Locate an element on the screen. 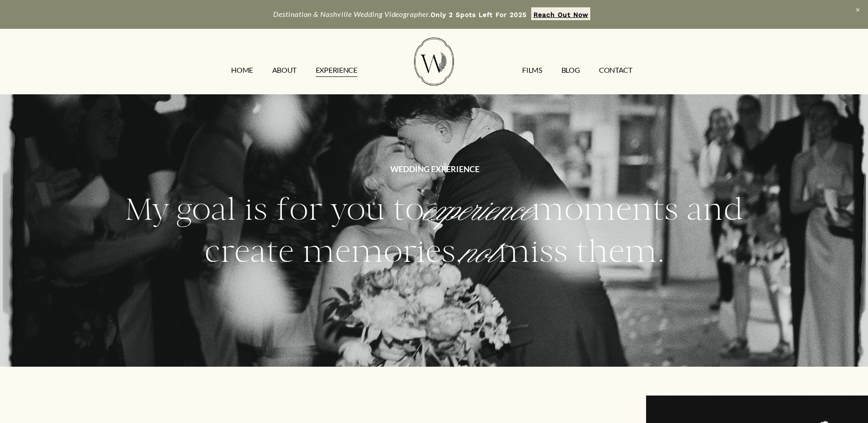  a: ABOUT is located at coordinates (284, 70).